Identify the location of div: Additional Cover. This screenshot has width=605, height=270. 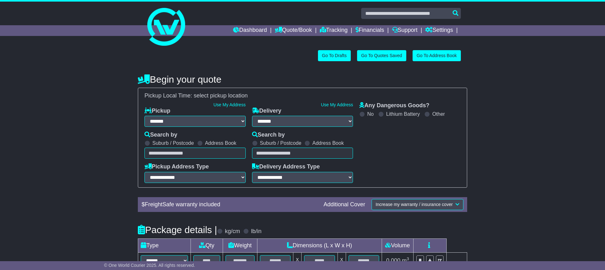
(345, 205).